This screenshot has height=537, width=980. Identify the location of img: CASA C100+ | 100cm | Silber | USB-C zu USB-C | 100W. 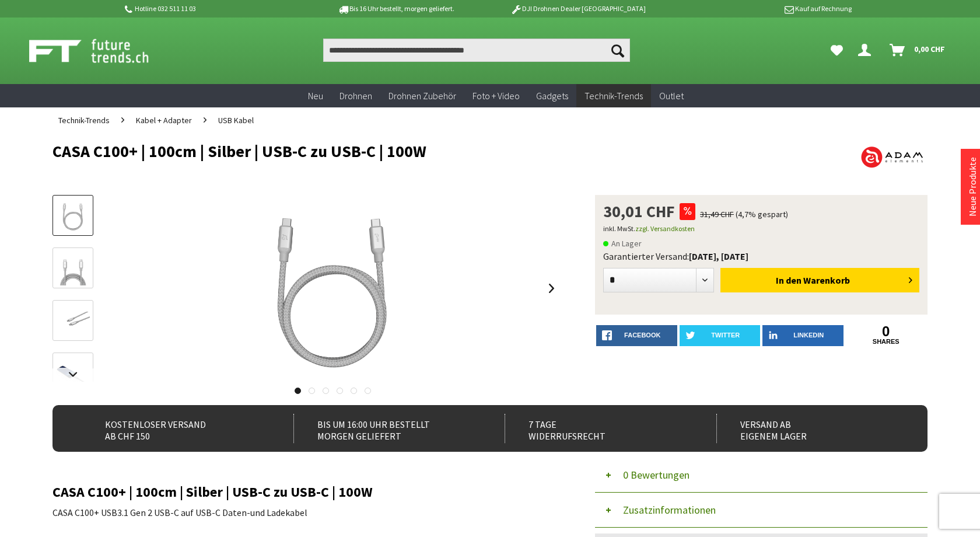
(333, 288).